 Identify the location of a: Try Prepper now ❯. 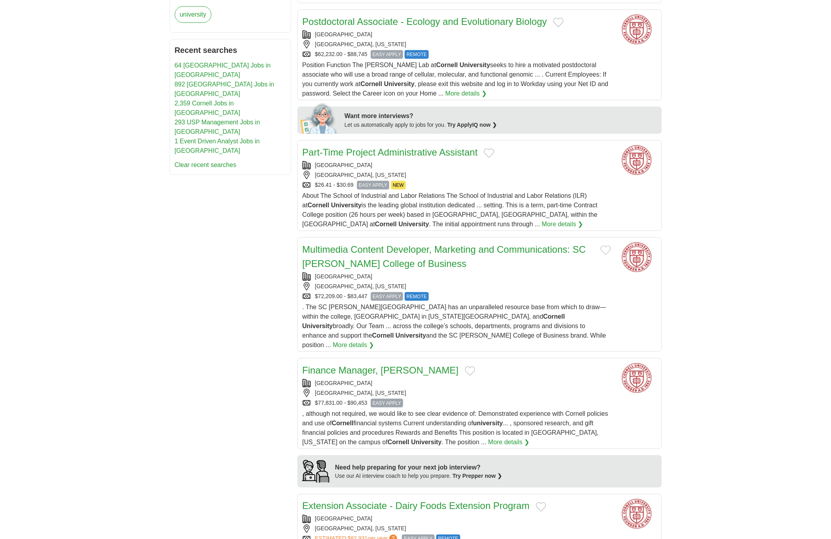
(478, 476).